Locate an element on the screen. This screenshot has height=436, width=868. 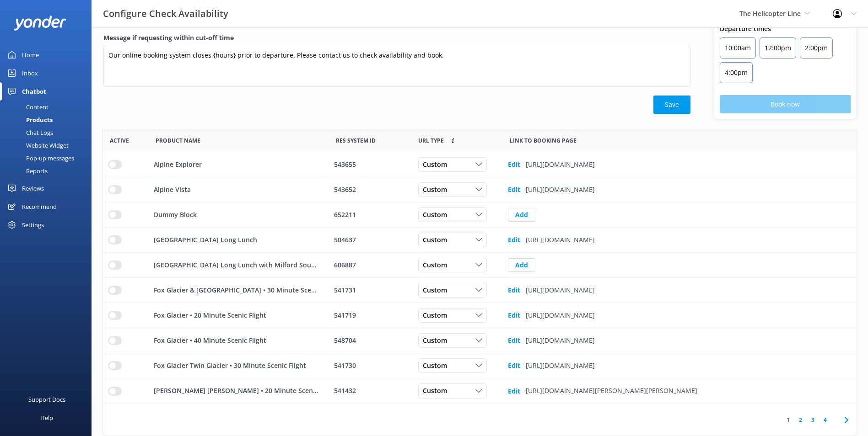
a: Reports is located at coordinates (49, 171).